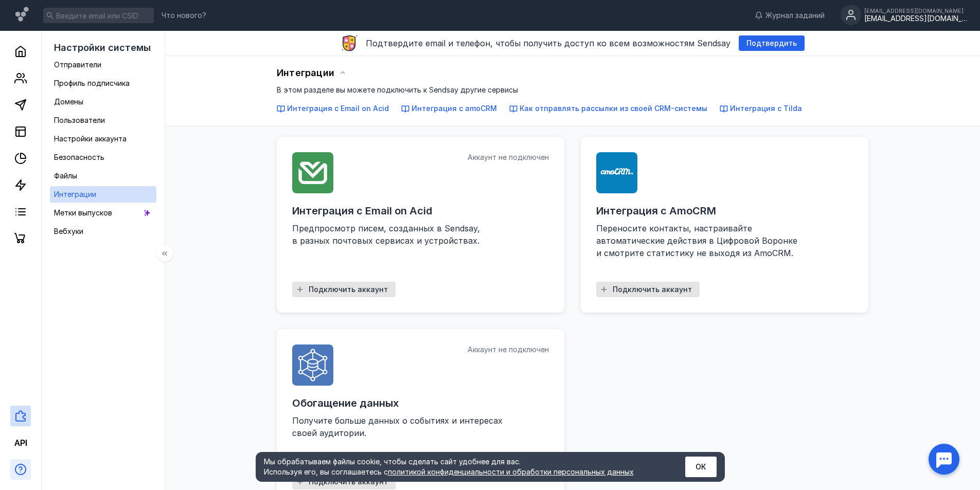 Image resolution: width=980 pixels, height=490 pixels. Describe the element at coordinates (98, 16) in the screenshot. I see `input: Введите email или CSID` at that location.